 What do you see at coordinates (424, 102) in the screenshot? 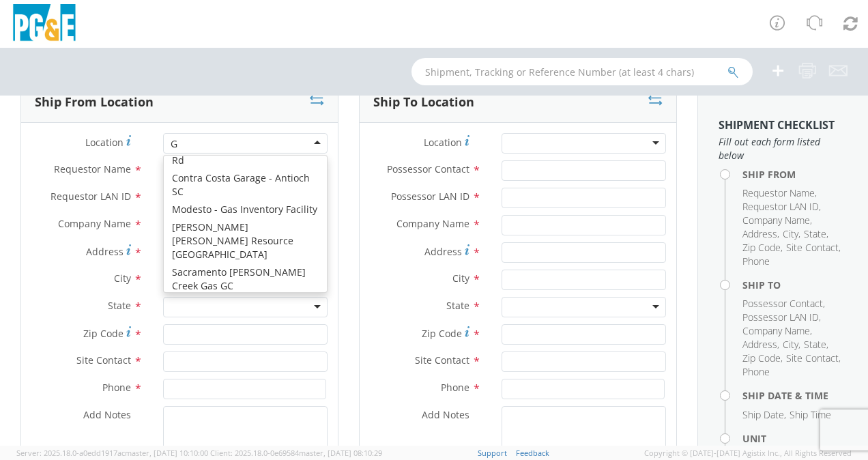
I see `h3: Ship To Location` at bounding box center [424, 102].